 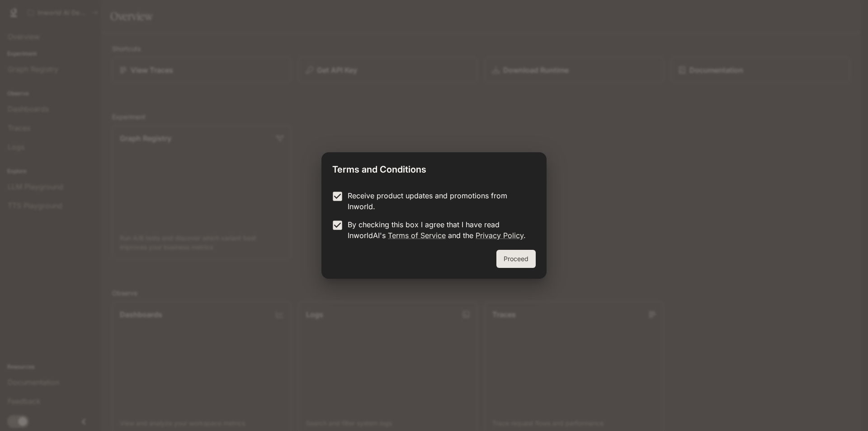 What do you see at coordinates (516, 259) in the screenshot?
I see `button: Proceed` at bounding box center [516, 259].